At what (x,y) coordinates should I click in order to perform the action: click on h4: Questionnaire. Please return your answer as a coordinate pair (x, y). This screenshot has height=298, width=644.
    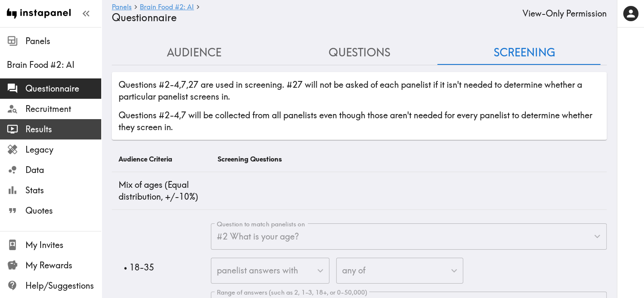
    Looking at the image, I should click on (314, 17).